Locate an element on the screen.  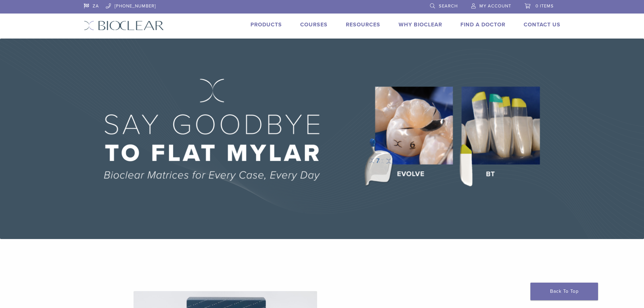
a: Contact Us is located at coordinates (542, 25).